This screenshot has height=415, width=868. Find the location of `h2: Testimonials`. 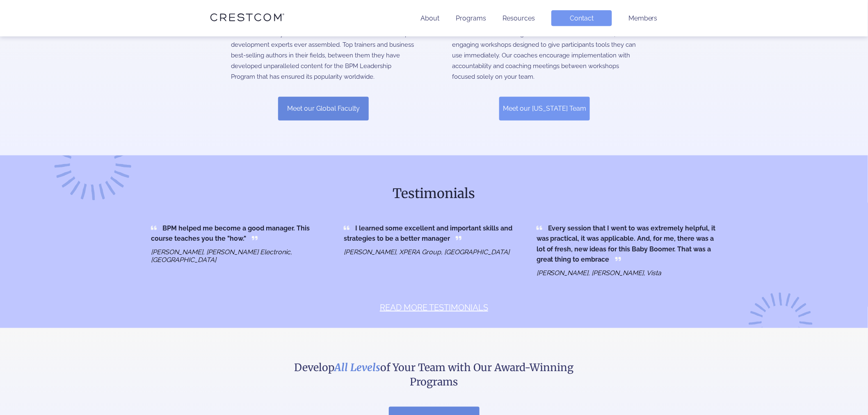

h2: Testimonials is located at coordinates (434, 194).